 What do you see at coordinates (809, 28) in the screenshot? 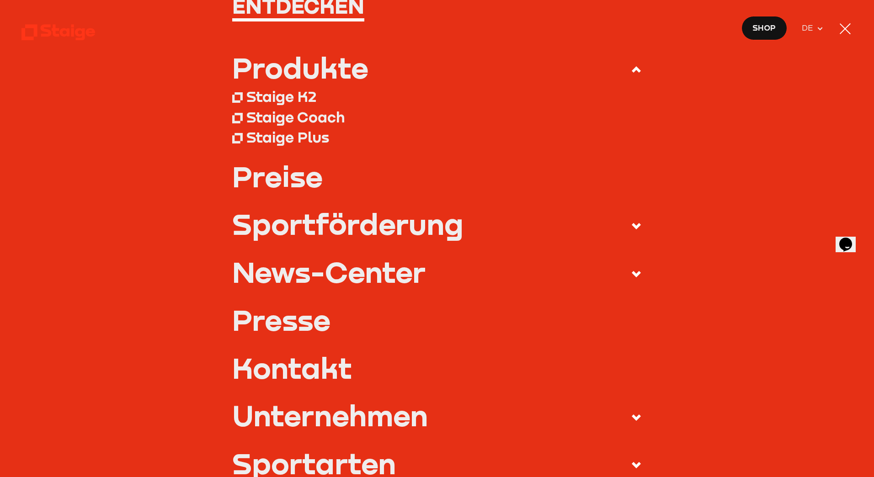
I see `span: DE` at bounding box center [809, 28].